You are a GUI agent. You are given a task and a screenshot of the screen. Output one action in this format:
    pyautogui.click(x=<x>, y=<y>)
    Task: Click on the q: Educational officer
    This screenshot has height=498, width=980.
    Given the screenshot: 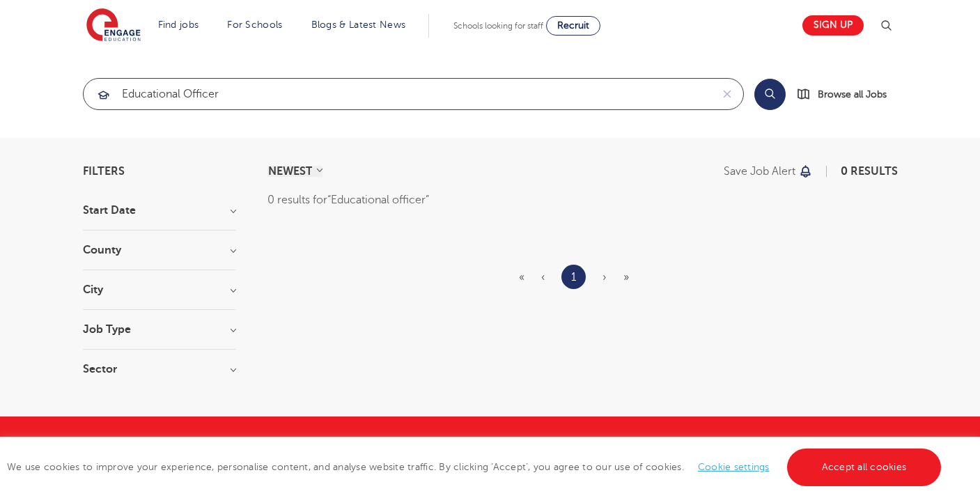 What is the action you would take?
    pyautogui.click(x=378, y=200)
    